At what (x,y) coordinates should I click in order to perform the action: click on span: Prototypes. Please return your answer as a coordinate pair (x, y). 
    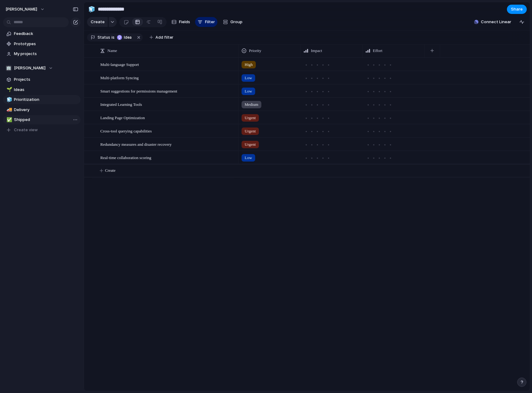
    Looking at the image, I should click on (46, 44).